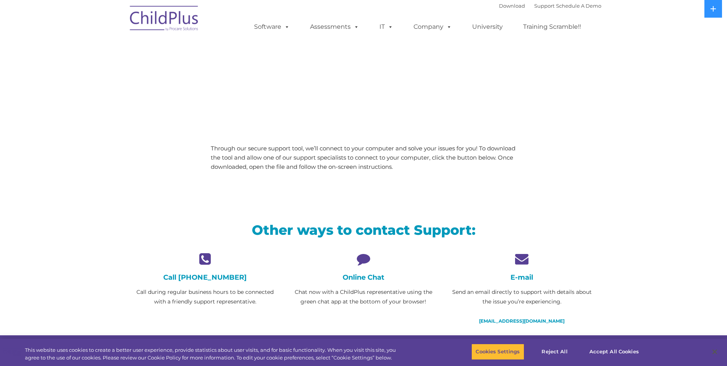 The height and width of the screenshot is (366, 727). What do you see at coordinates (212, 354) in the screenshot?
I see `div: This website uses cookies to create a better user experience, provide statistics about user visit...` at bounding box center [212, 354].